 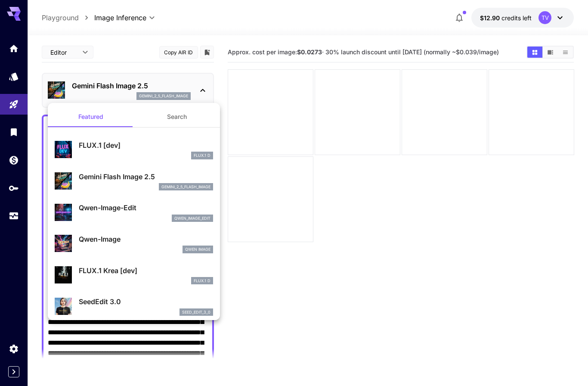 What do you see at coordinates (134, 212) in the screenshot?
I see `div: Qwen-Image-Editqwen_image_edit` at bounding box center [134, 212].